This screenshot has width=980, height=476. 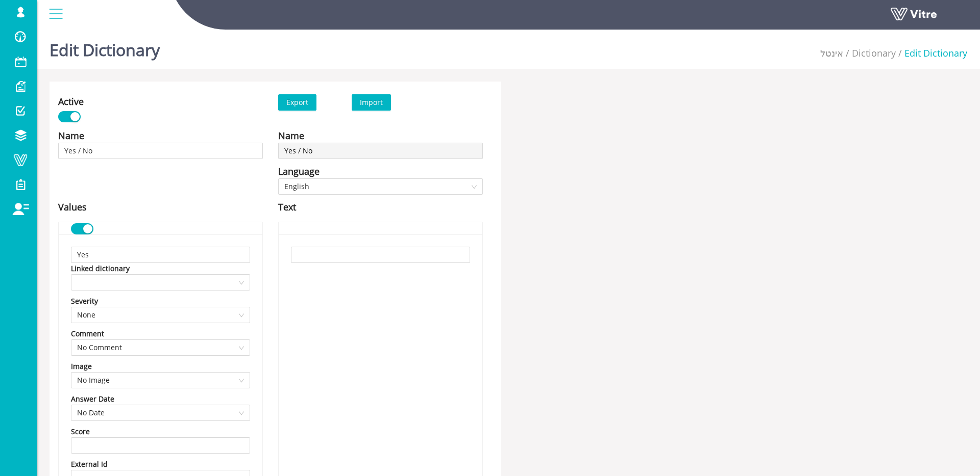 What do you see at coordinates (297, 103) in the screenshot?
I see `button: Export` at bounding box center [297, 103].